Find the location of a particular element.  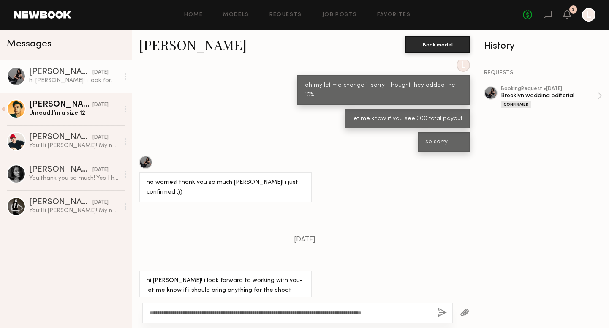

span: Messages is located at coordinates (29, 44).